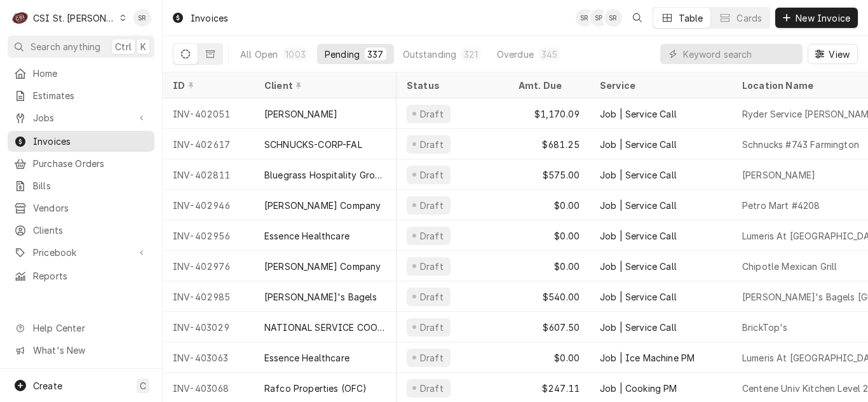 The height and width of the screenshot is (402, 868). What do you see at coordinates (123, 46) in the screenshot?
I see `span: Ctrl` at bounding box center [123, 46].